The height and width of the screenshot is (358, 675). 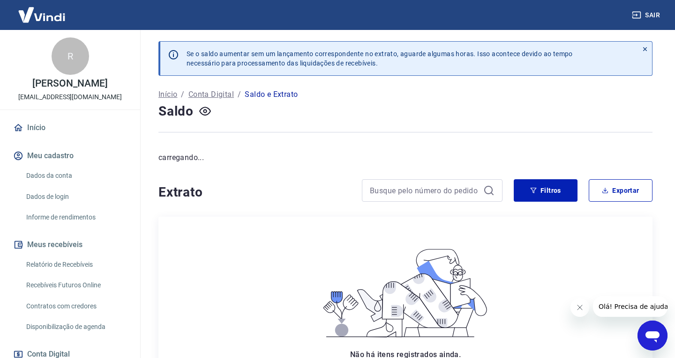 I want to click on h4: Extrato, so click(x=254, y=193).